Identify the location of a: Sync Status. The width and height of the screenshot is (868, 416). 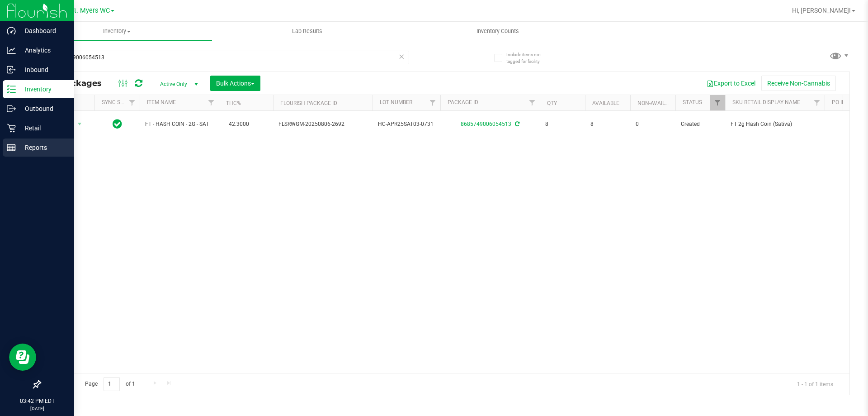
(119, 102).